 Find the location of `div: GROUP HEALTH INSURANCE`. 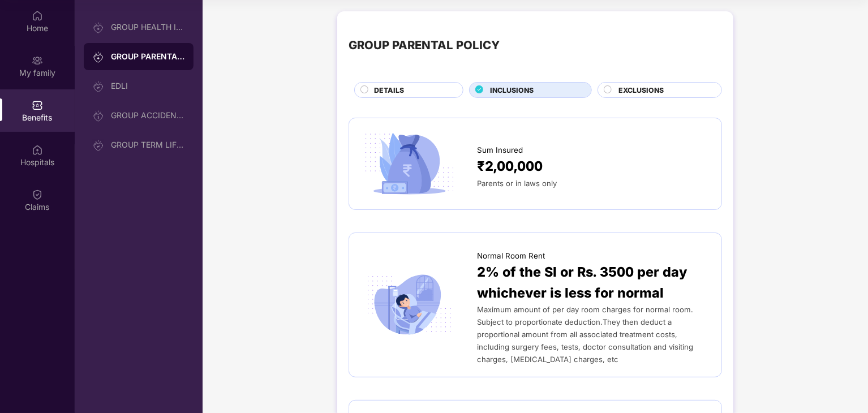

div: GROUP HEALTH INSURANCE is located at coordinates (148, 27).